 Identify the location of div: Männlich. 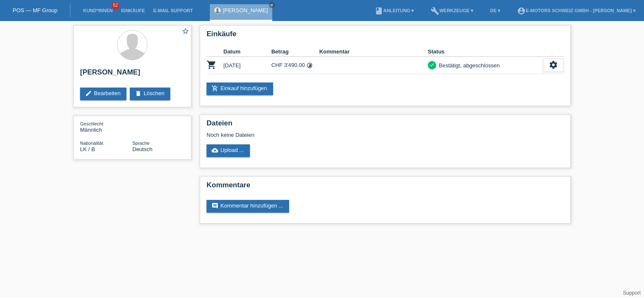
(106, 127).